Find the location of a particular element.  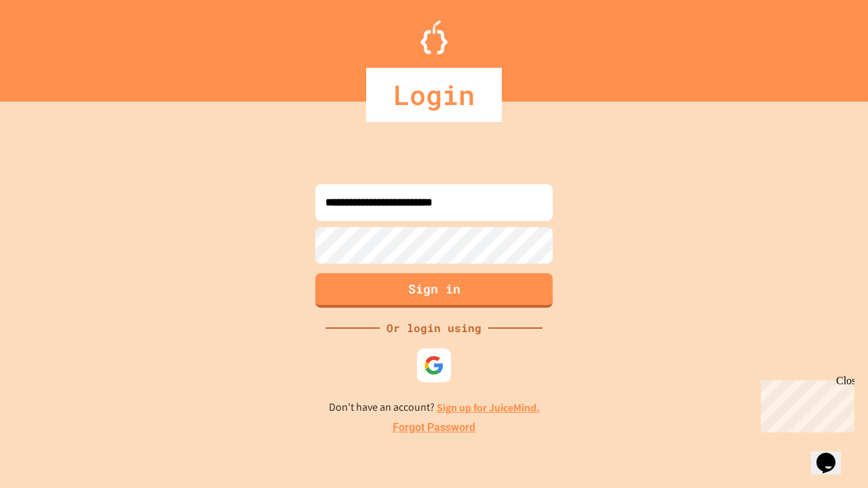

button: Sign in is located at coordinates (434, 290).